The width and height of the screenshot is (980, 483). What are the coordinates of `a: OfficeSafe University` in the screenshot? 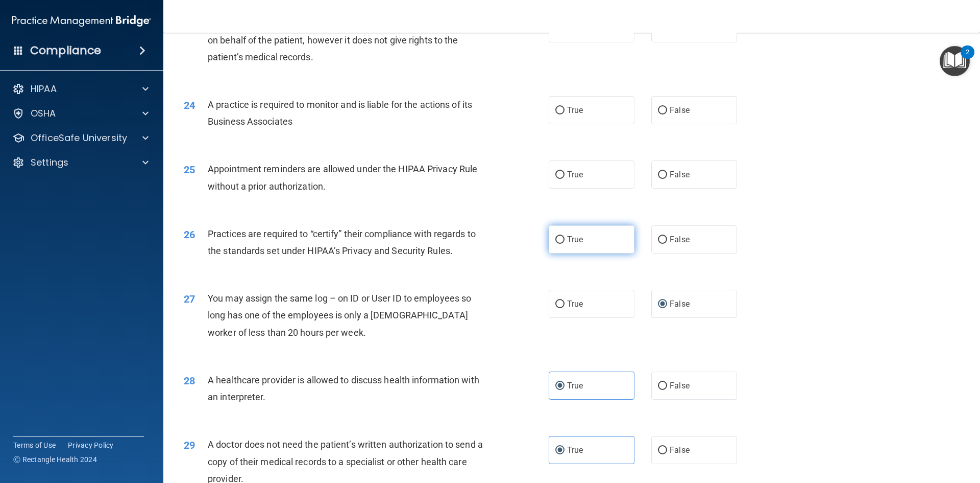 It's located at (80, 138).